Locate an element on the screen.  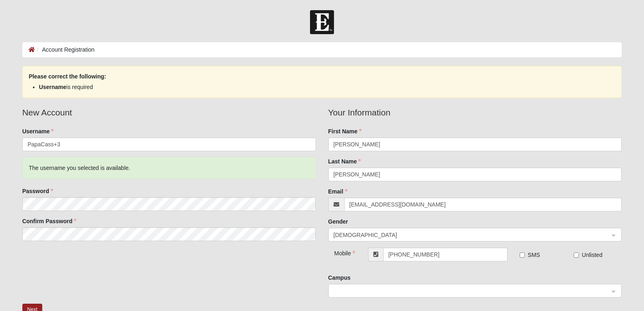
li: is required is located at coordinates (322, 87).